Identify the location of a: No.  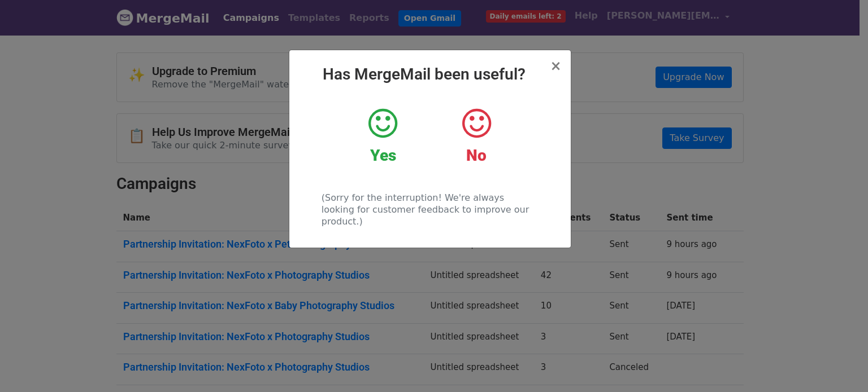
(476, 136).